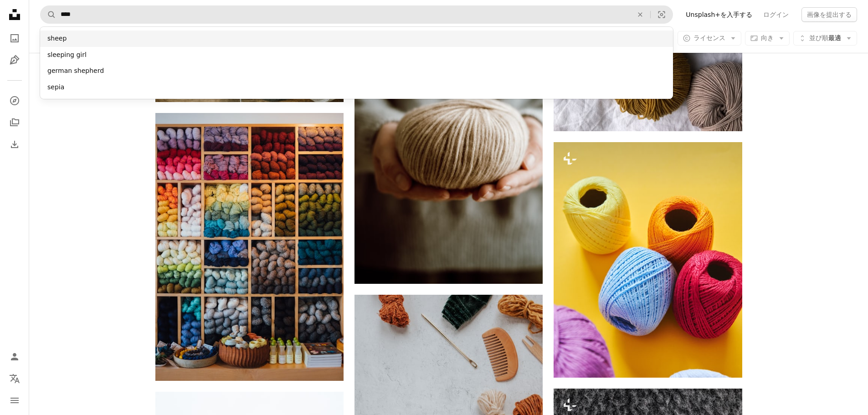  I want to click on button: 言語, so click(14, 379).